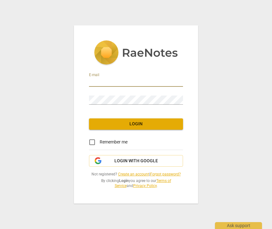 This screenshot has width=272, height=229. Describe the element at coordinates (134, 174) in the screenshot. I see `a: Create an account` at that location.